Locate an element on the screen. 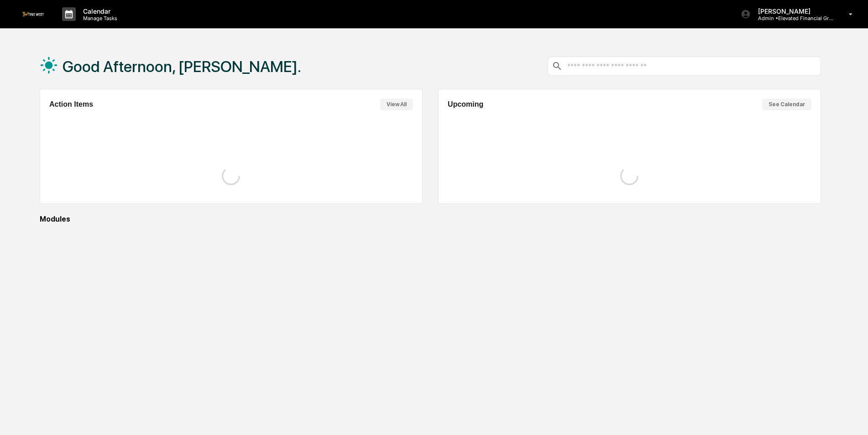 The width and height of the screenshot is (868, 435). p: Manage Tasks is located at coordinates (99, 18).